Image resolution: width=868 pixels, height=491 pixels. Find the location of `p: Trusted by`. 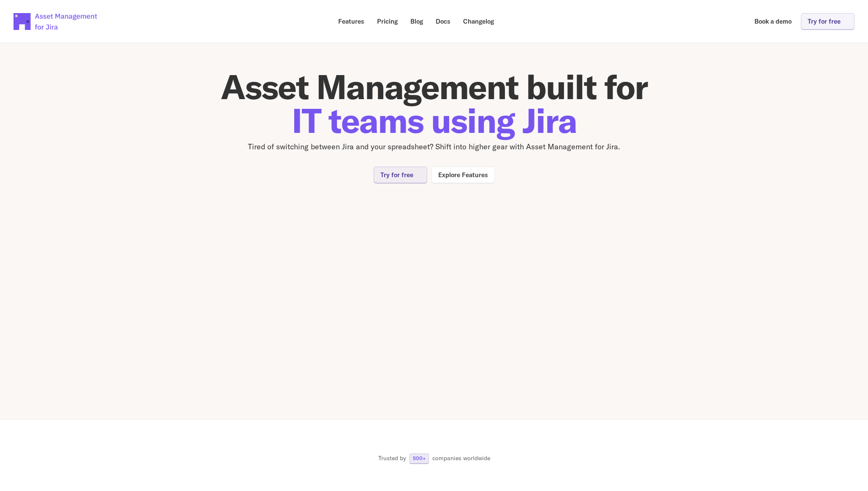

p: Trusted by is located at coordinates (392, 459).